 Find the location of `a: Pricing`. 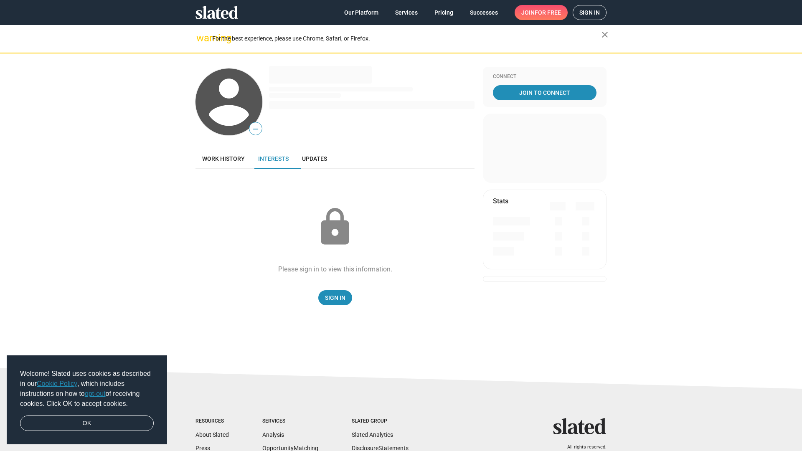

a: Pricing is located at coordinates (443, 13).